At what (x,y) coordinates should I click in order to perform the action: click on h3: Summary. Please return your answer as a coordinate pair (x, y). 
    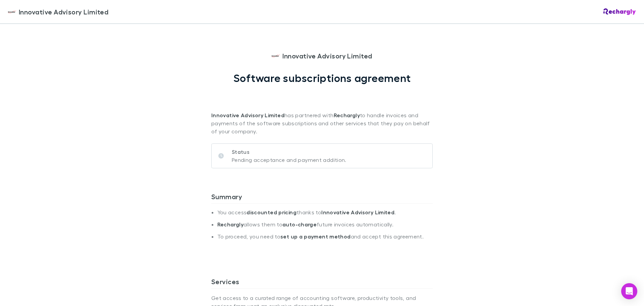
    Looking at the image, I should click on (322, 198).